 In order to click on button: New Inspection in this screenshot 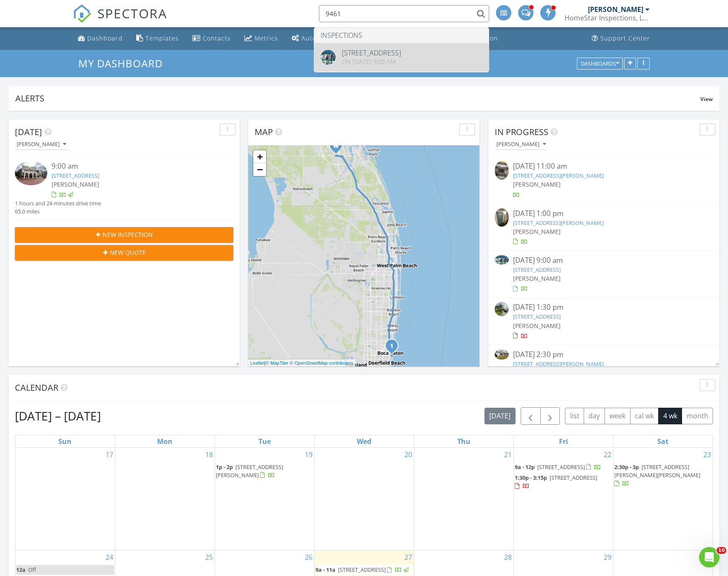, I will do `click(124, 234)`.